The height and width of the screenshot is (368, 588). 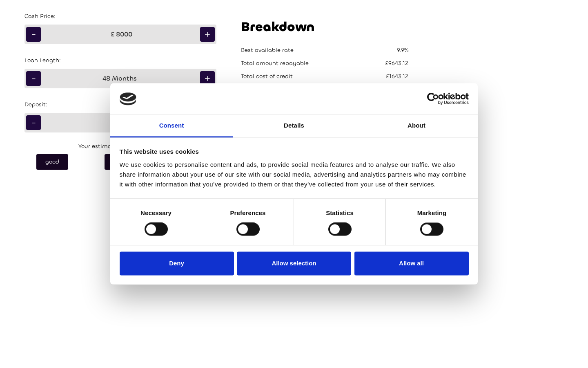 What do you see at coordinates (171, 126) in the screenshot?
I see `a: Consent` at bounding box center [171, 126].